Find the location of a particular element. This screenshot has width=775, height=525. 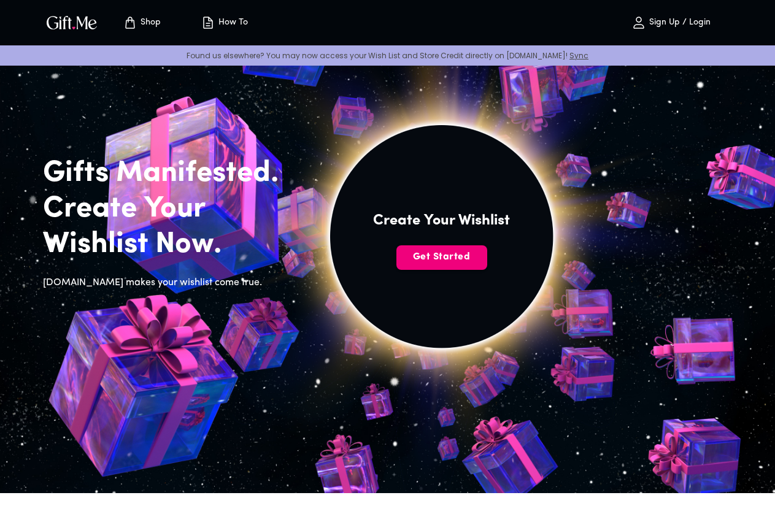

h2: Gifts Manifested. is located at coordinates (171, 174).